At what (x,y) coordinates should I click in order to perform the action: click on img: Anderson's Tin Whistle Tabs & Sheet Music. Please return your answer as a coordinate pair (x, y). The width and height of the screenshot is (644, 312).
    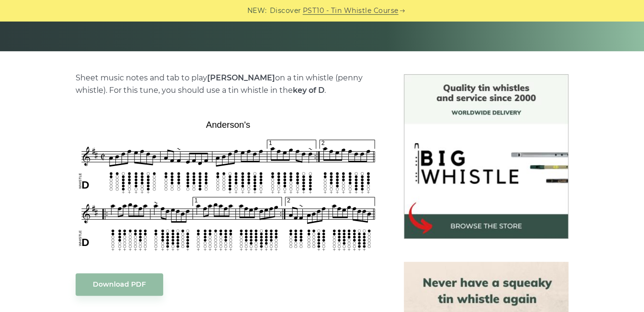
    Looking at the image, I should click on (228, 185).